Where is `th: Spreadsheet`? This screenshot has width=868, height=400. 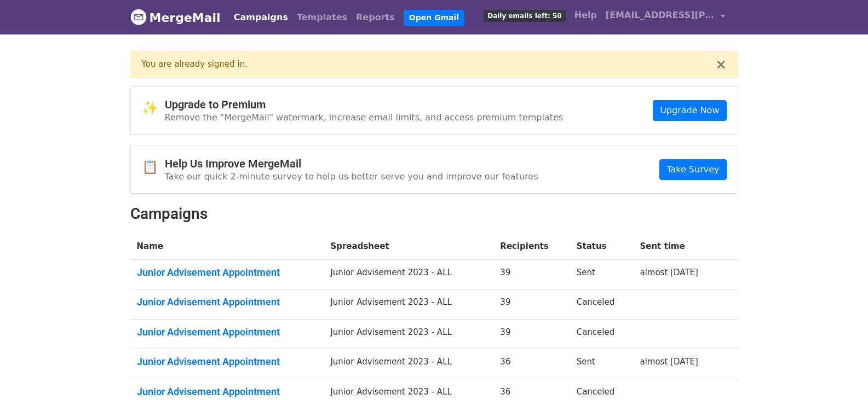
th: Spreadsheet is located at coordinates (408, 246).